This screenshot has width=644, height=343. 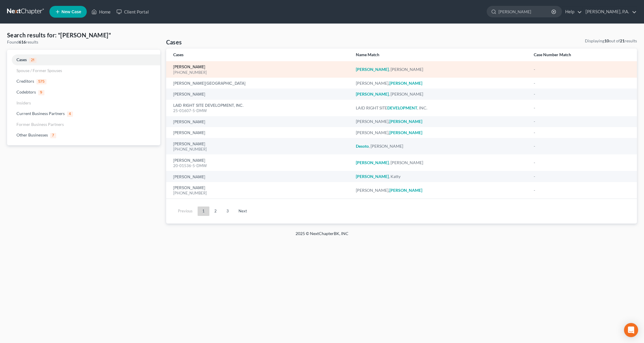 I want to click on em: Desoto, so click(x=362, y=146).